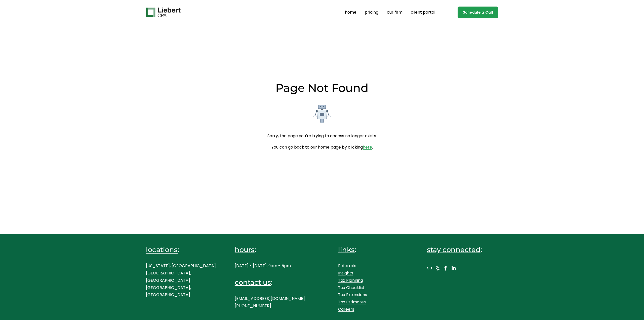 The image size is (644, 320). Describe the element at coordinates (353, 295) in the screenshot. I see `a: Tax Extensions` at that location.